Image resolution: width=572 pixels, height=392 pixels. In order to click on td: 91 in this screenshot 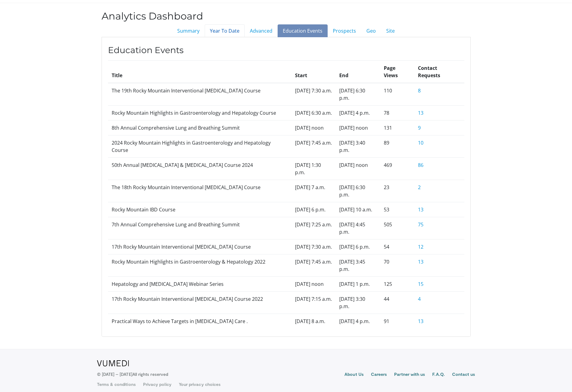, I will do `click(397, 321)`.